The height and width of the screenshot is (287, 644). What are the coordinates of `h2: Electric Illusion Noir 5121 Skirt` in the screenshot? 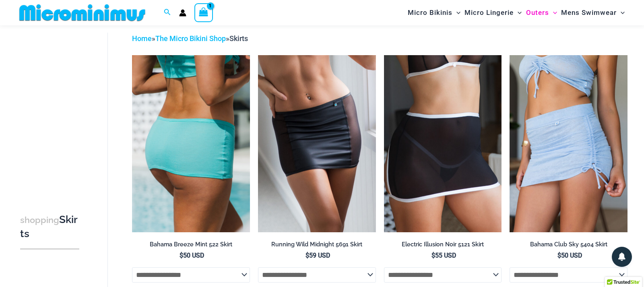 It's located at (443, 245).